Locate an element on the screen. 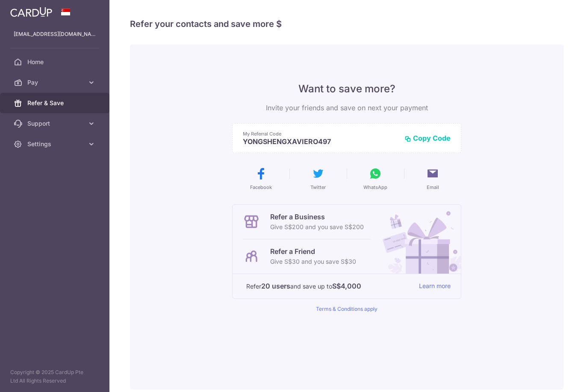  p: Give S$200 and you save S$200 is located at coordinates (317, 227).